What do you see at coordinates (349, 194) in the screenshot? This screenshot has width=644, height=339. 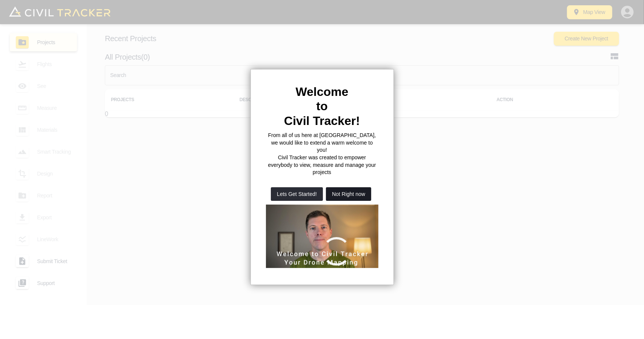 I see `button: Not Right now` at bounding box center [349, 194].